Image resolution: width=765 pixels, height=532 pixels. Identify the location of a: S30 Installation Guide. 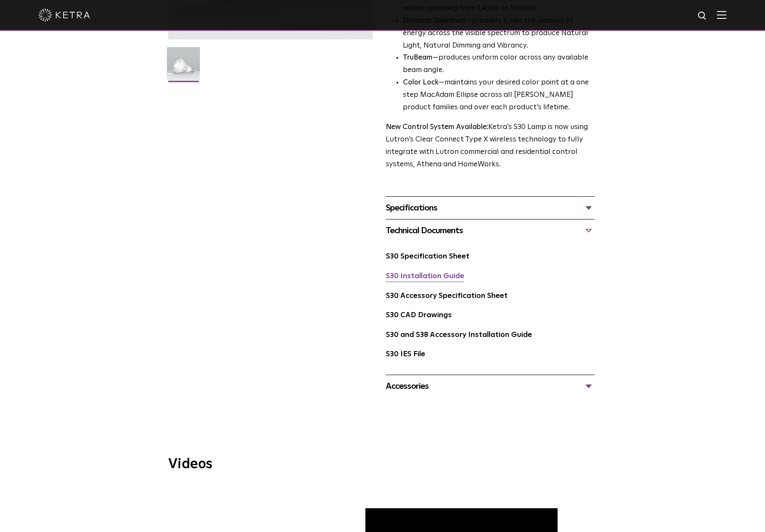
(425, 276).